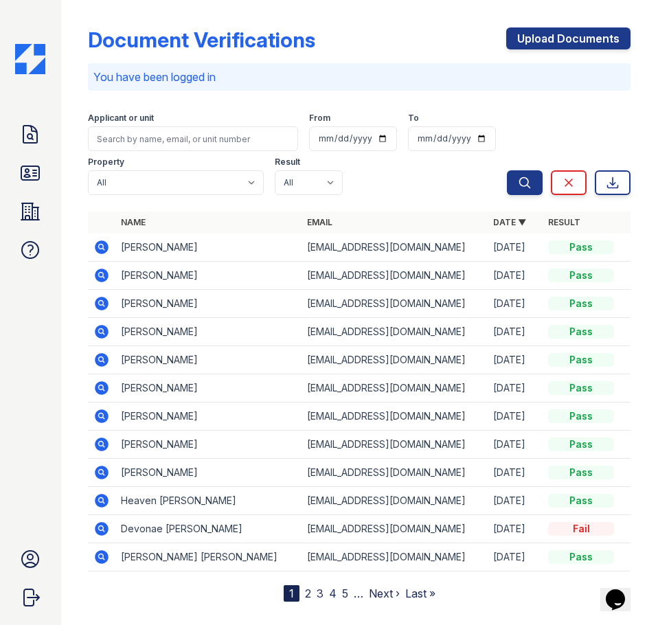 This screenshot has height=625, width=658. I want to click on label: From, so click(319, 118).